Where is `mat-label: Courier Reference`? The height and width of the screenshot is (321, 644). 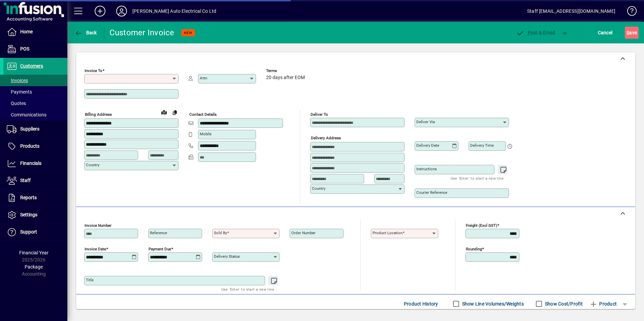
mat-label: Courier Reference is located at coordinates (432, 192).